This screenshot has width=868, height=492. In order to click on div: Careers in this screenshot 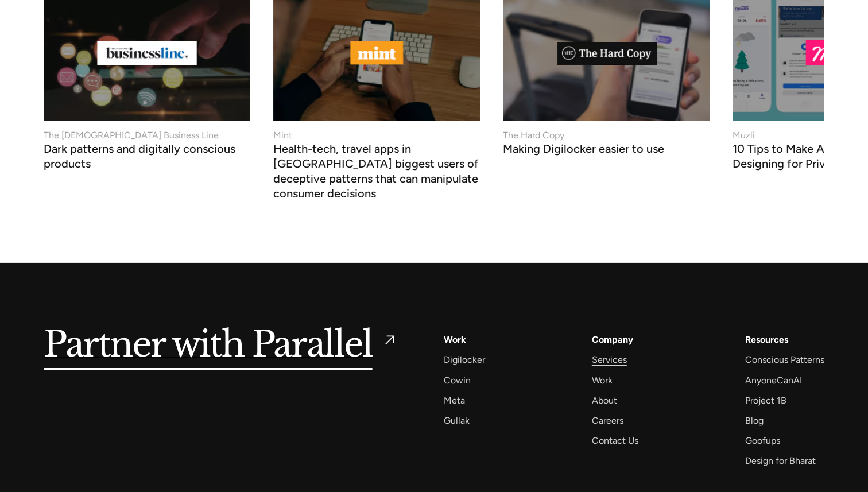, I will do `click(608, 421)`.